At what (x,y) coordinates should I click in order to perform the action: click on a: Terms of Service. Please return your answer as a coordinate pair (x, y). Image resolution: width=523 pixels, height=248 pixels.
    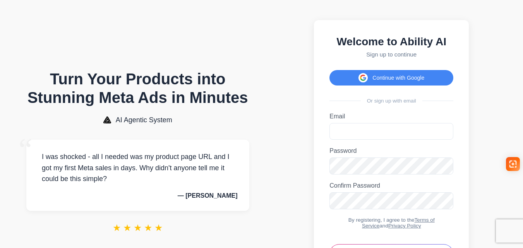
    Looking at the image, I should click on (398, 223).